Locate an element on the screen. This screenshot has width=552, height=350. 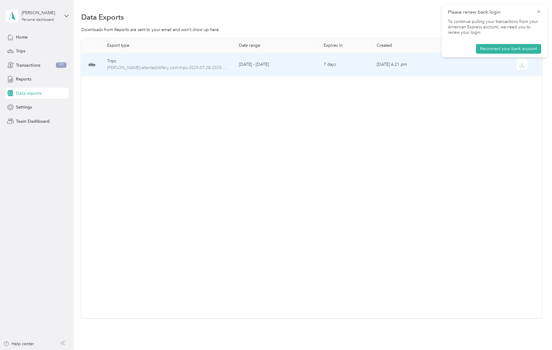
span: Settings is located at coordinates (24, 107).